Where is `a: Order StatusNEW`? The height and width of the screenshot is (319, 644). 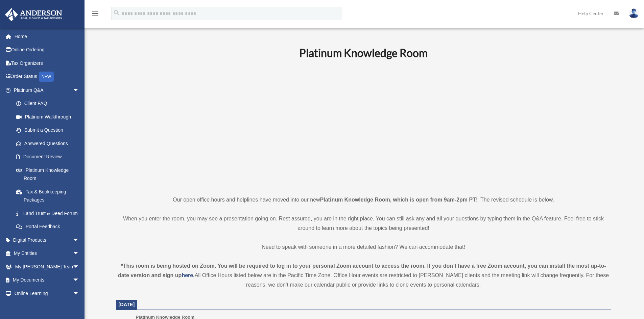
a: Order StatusNEW is located at coordinates (47, 76).